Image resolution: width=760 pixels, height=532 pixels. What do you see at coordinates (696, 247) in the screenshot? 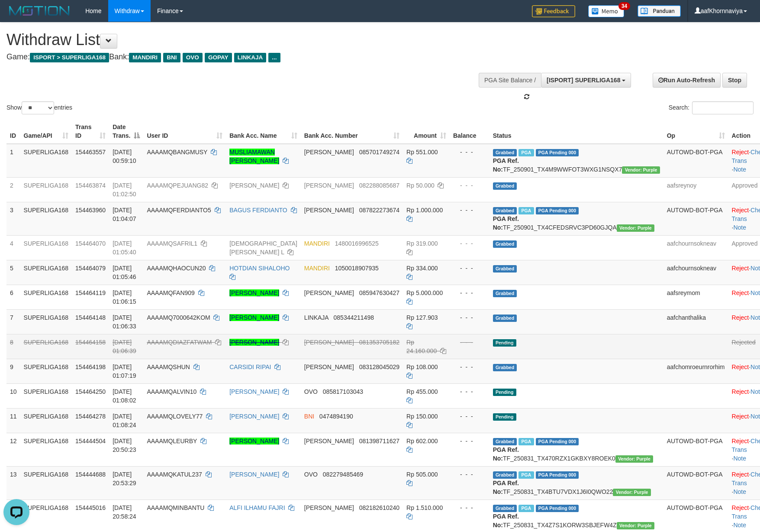
I see `td: aafchournsokneav` at bounding box center [696, 247].